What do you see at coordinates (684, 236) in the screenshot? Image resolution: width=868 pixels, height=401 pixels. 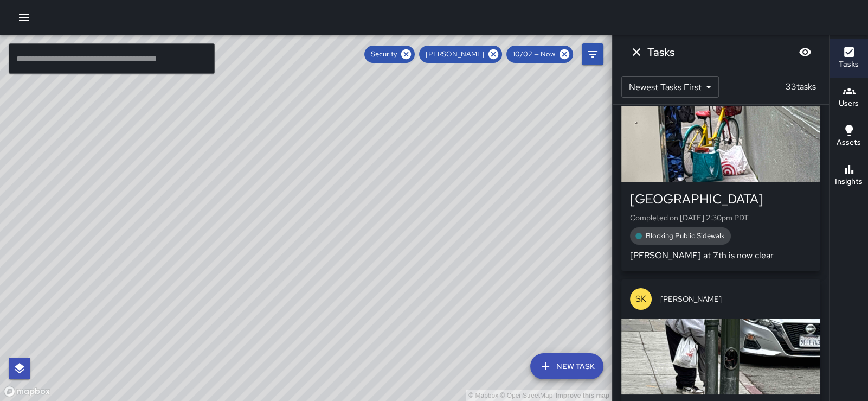 I see `span: Blocking Public Sidewalk` at bounding box center [684, 236].